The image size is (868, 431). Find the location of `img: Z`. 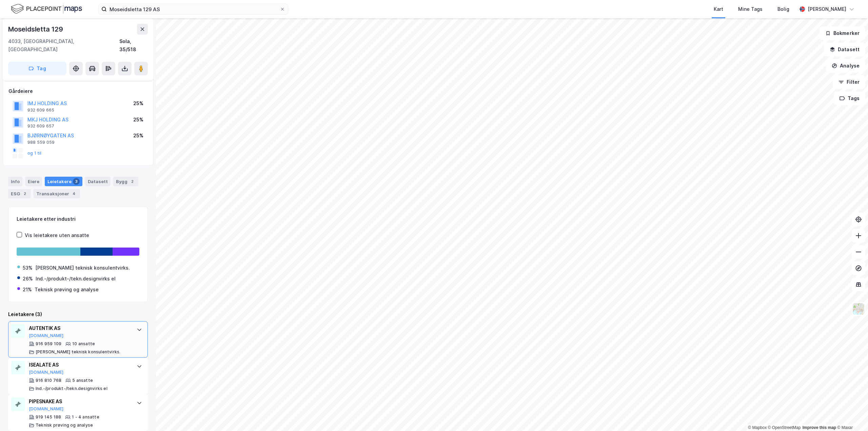

img: Z is located at coordinates (859, 309).